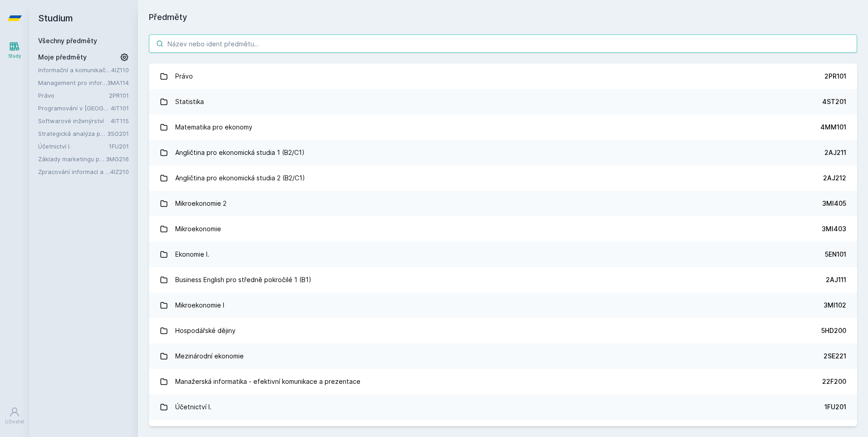  What do you see at coordinates (192, 254) in the screenshot?
I see `div: Ekonomie I.` at bounding box center [192, 254].